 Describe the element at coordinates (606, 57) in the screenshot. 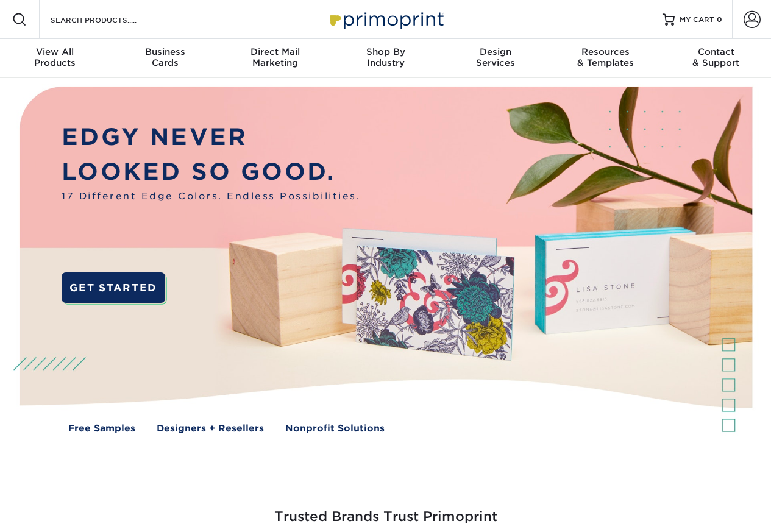

I see `div: & Templates` at that location.